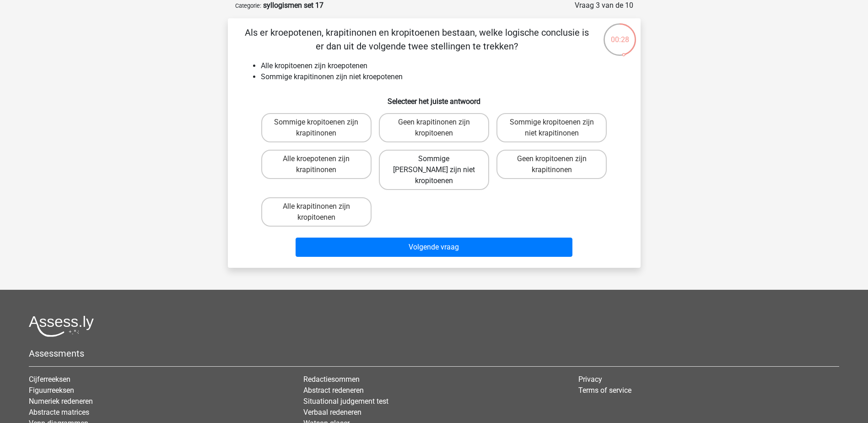 This screenshot has width=868, height=423. I want to click on a: Abstract redeneren, so click(333, 390).